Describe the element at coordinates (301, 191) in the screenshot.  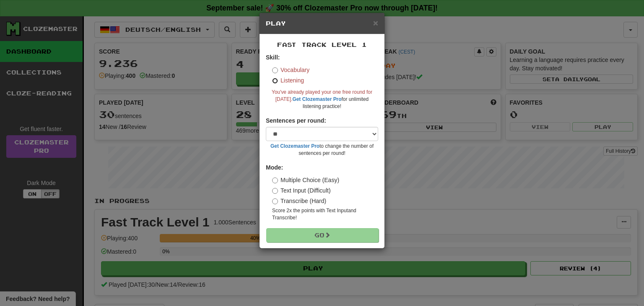
I see `label: Text Input (Difficult)` at that location.